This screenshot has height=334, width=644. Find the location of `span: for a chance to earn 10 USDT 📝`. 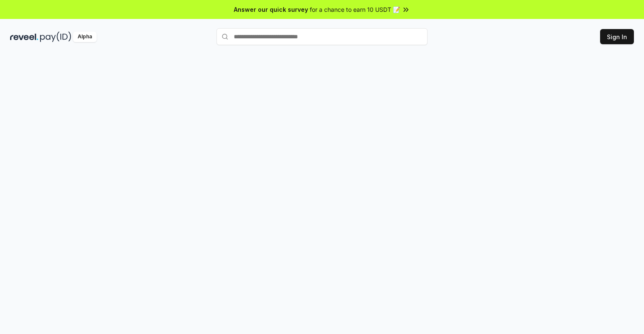

span: for a chance to earn 10 USDT 📝 is located at coordinates (355, 9).